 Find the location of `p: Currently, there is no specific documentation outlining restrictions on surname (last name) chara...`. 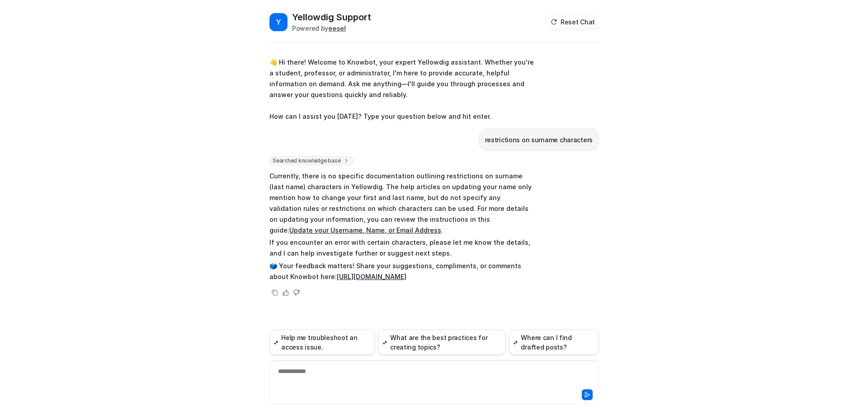

p: Currently, there is no specific documentation outlining restrictions on surname (last name) chara... is located at coordinates (401, 203).